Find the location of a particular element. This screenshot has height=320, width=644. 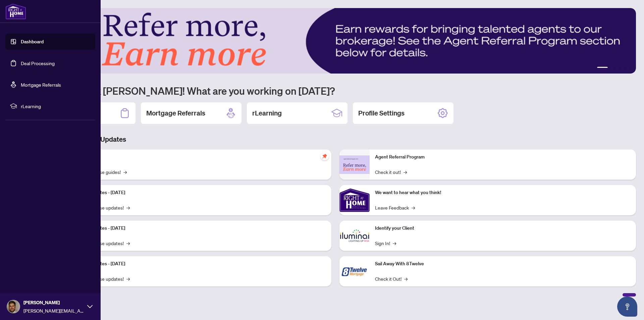

p: Agent Referral Program is located at coordinates (503, 157).